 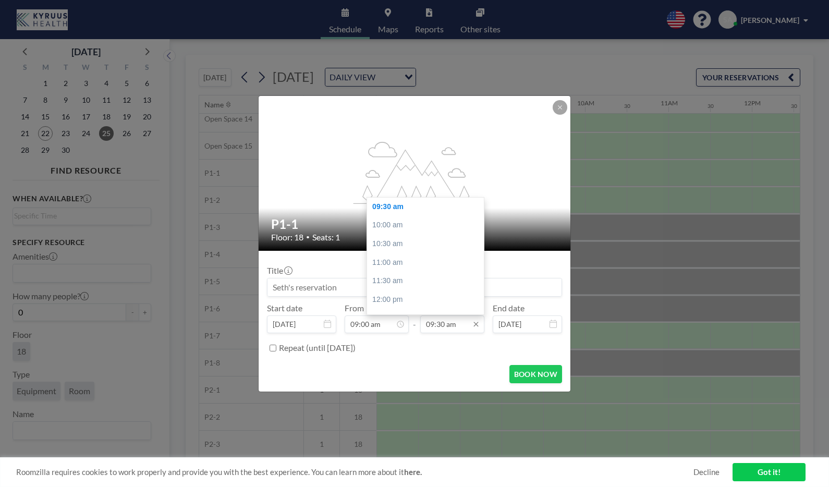 What do you see at coordinates (428, 281) in the screenshot?
I see `div: 11:30 am` at bounding box center [428, 281].